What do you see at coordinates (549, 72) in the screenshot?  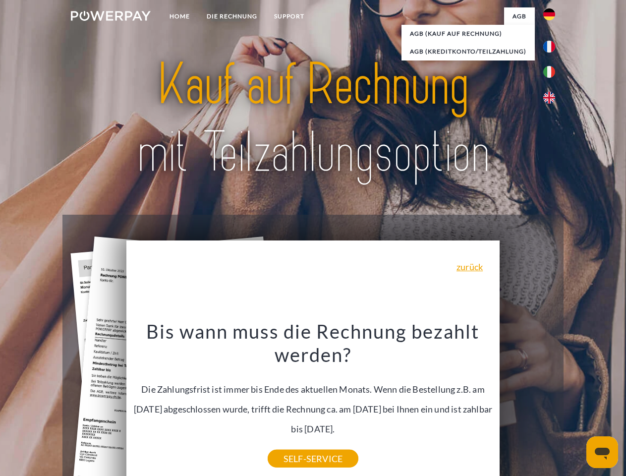 I see `img: it` at bounding box center [549, 72].